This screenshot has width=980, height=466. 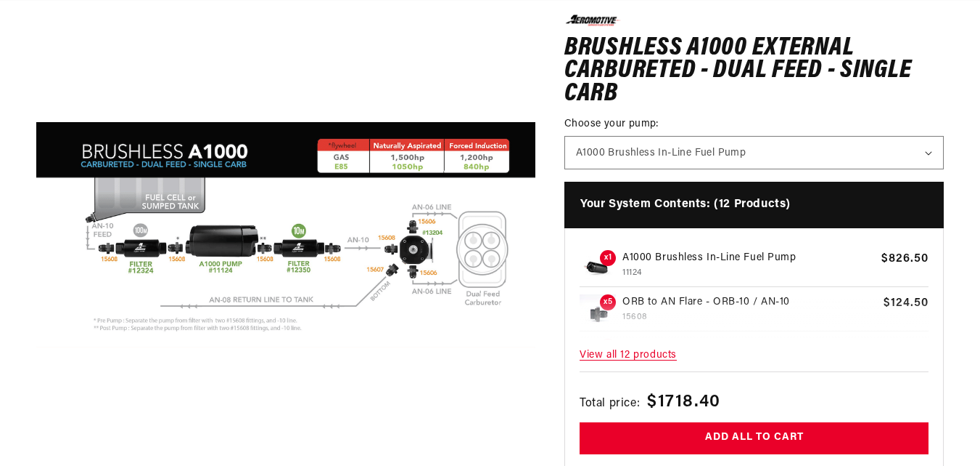 What do you see at coordinates (754, 311) in the screenshot?
I see `a: ORB to AN Flare x5 ORB to AN Flare - ORB-10 / AN-10 15608 $124.50` at bounding box center [754, 311].